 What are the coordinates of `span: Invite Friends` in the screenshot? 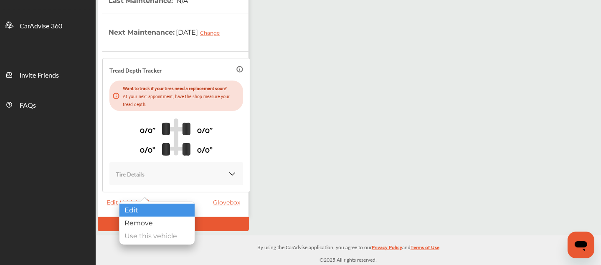 It's located at (39, 76).